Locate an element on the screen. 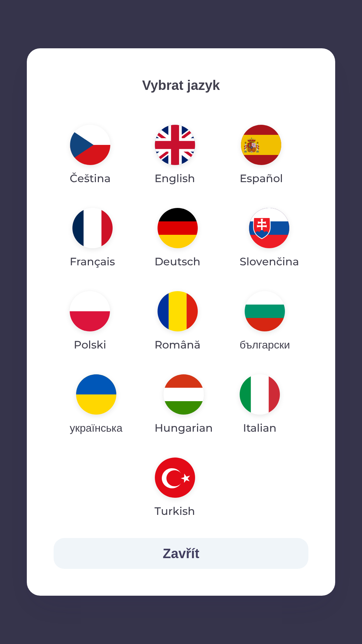 This screenshot has height=644, width=362. p: Vybrat jazyk is located at coordinates (181, 85).